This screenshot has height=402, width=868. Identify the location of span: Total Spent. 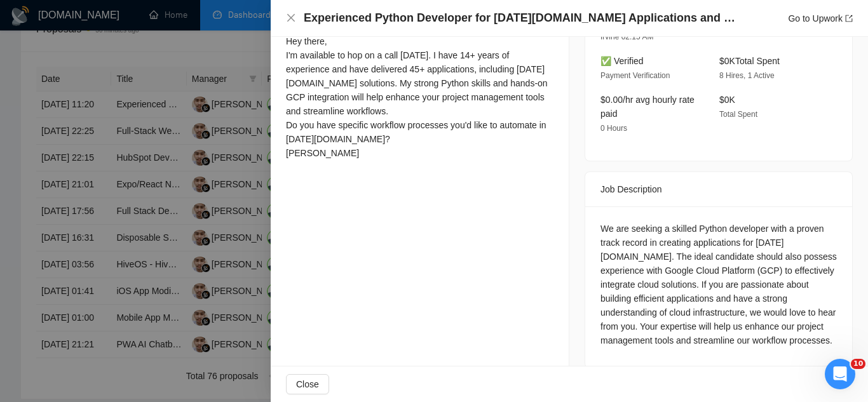
(738, 114).